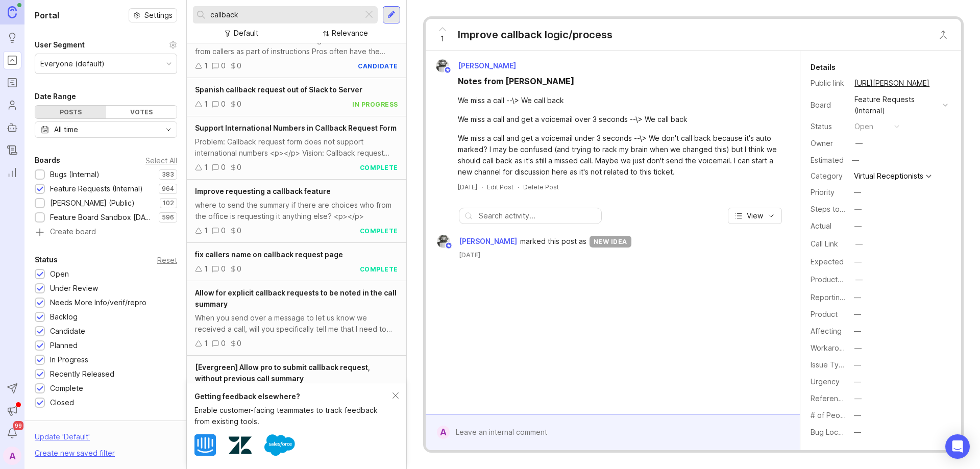 The width and height of the screenshot is (980, 469). I want to click on span: Spanish callback request out of Slack to Server, so click(279, 89).